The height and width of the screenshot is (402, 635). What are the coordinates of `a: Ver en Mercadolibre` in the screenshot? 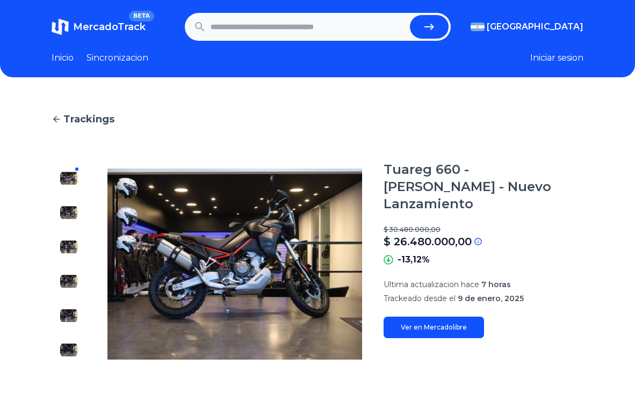 It's located at (433, 328).